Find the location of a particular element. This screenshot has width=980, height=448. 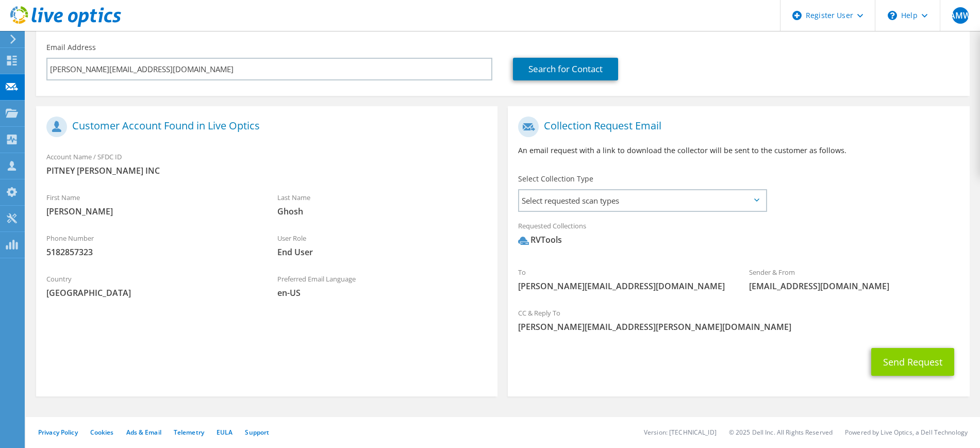

span: End User is located at coordinates (383, 252).